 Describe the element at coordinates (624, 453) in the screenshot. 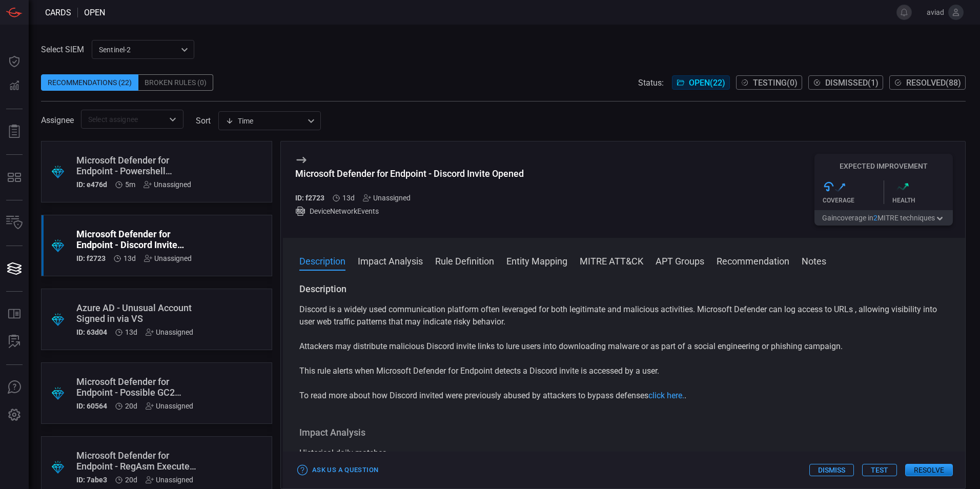

I see `div: Historical daily matches` at that location.